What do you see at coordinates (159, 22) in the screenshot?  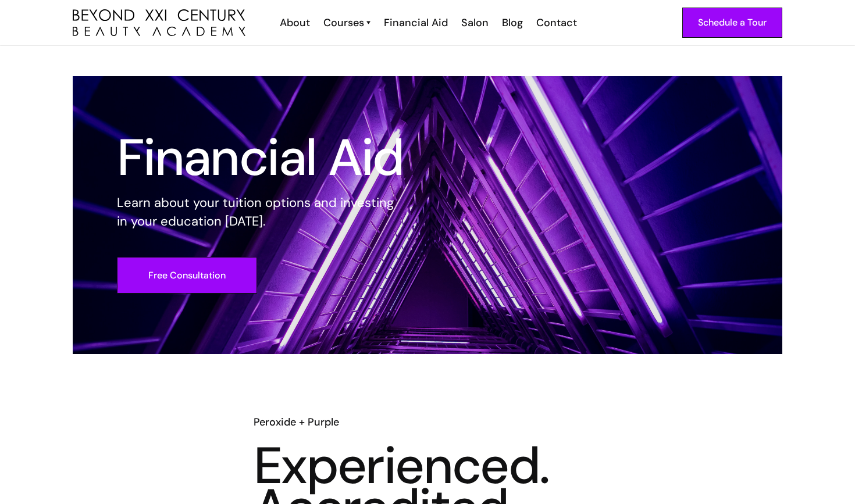 I see `a: home` at bounding box center [159, 22].